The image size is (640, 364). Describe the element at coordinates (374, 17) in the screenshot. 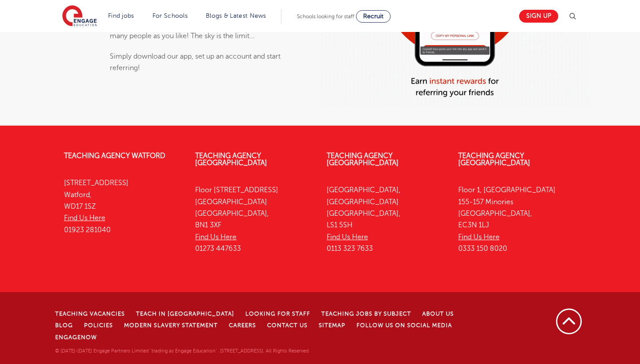

I see `a: Recruit` at that location.